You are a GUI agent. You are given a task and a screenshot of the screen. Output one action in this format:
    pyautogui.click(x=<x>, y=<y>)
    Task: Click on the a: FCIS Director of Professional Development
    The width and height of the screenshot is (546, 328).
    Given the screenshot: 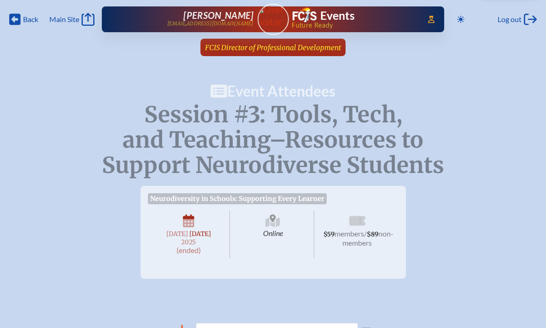 What is the action you would take?
    pyautogui.click(x=273, y=47)
    